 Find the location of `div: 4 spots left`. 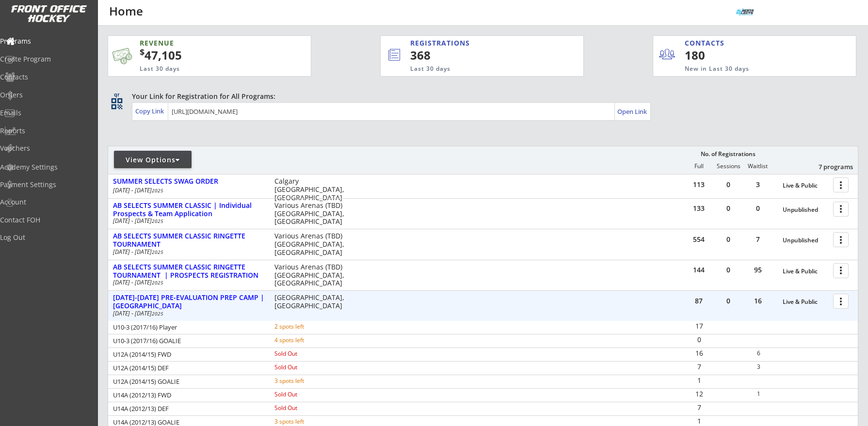

div: 4 spots left is located at coordinates (305, 340).